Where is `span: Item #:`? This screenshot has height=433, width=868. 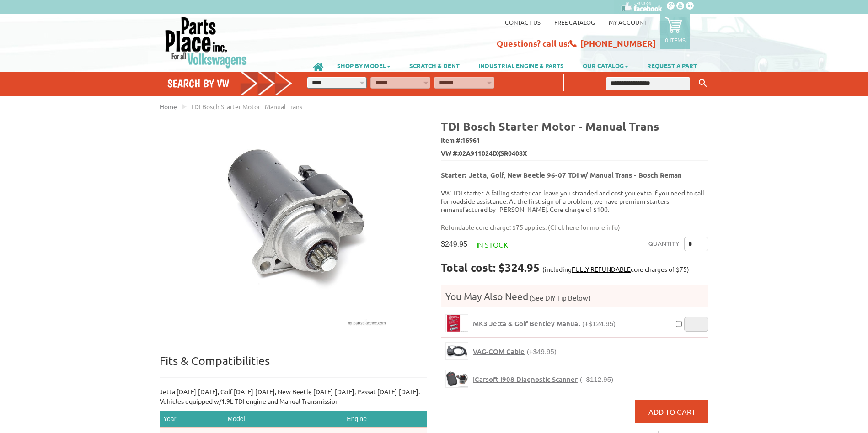 span: Item #: is located at coordinates (574, 140).